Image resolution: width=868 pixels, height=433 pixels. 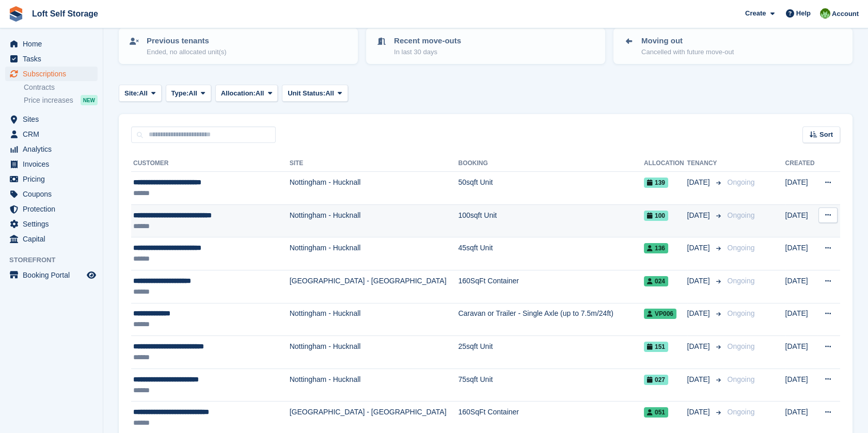 I want to click on td: 100sqft Unit, so click(x=551, y=221).